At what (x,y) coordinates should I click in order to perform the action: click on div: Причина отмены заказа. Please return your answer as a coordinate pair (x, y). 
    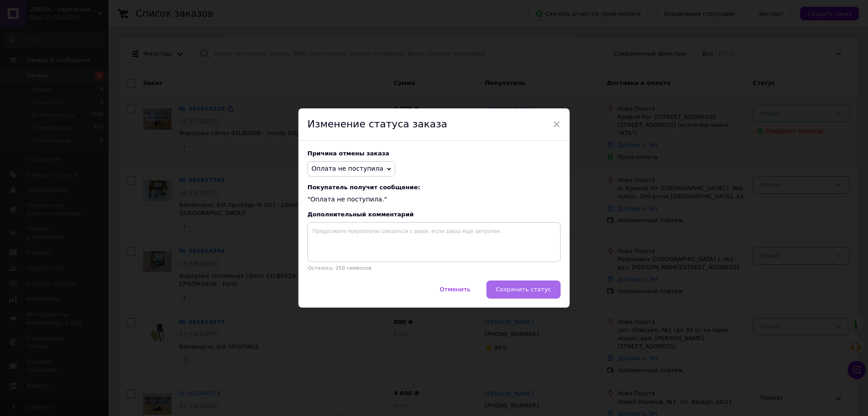
    Looking at the image, I should click on (434, 153).